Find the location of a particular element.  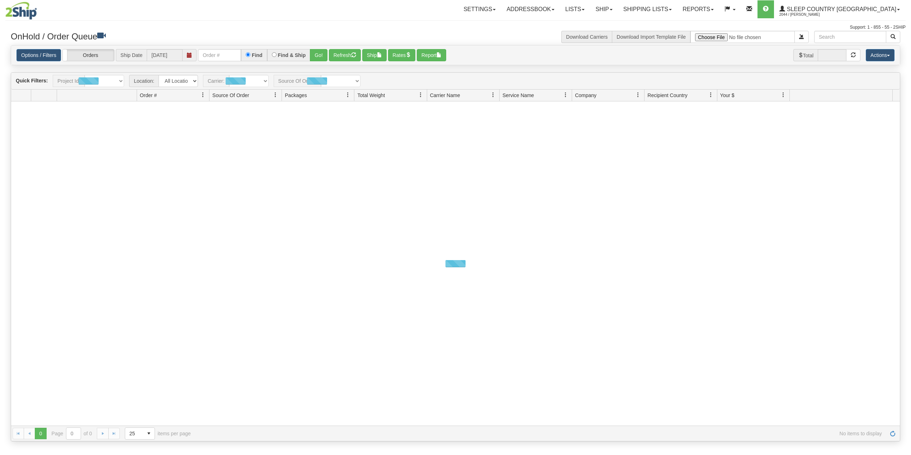

a: Download Import Template File is located at coordinates (651, 37).